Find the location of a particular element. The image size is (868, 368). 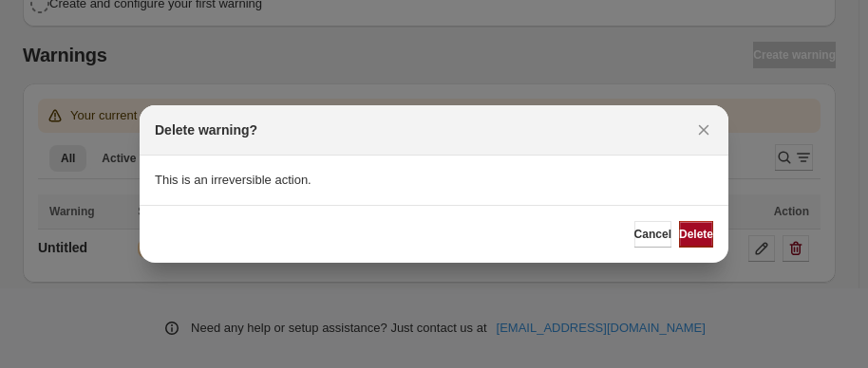

button: Delete is located at coordinates (695, 235).